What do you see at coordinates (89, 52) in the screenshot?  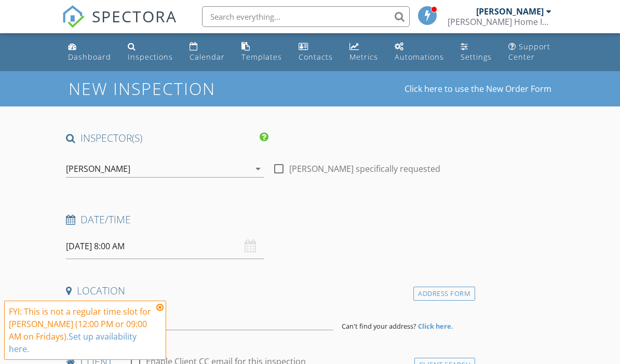 I see `a: Dashboard` at bounding box center [89, 52].